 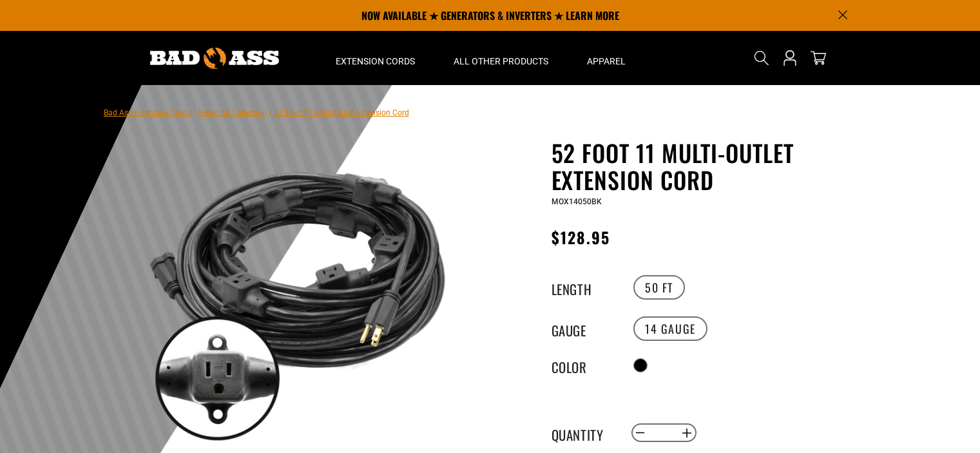 What do you see at coordinates (762, 58) in the screenshot?
I see `summary: Search` at bounding box center [762, 58].